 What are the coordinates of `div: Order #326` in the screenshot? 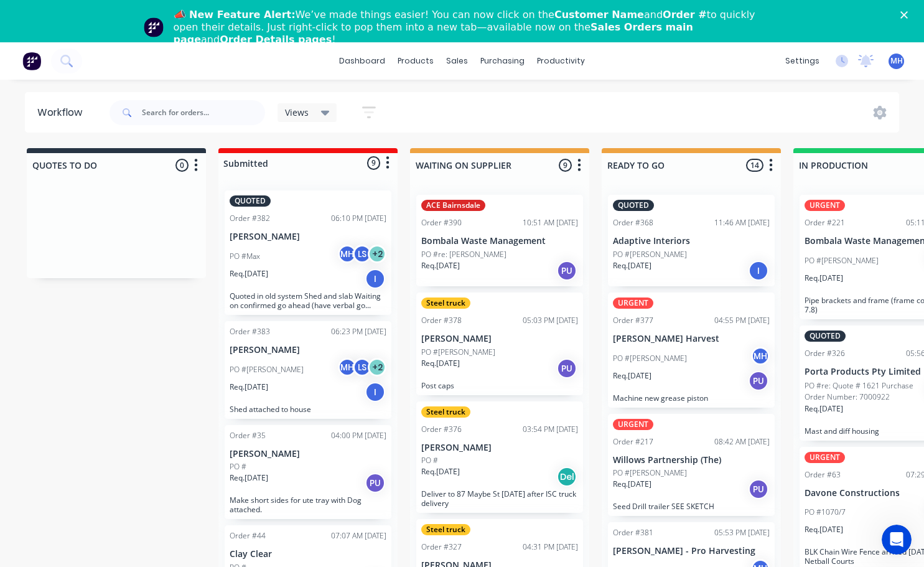 It's located at (825, 353).